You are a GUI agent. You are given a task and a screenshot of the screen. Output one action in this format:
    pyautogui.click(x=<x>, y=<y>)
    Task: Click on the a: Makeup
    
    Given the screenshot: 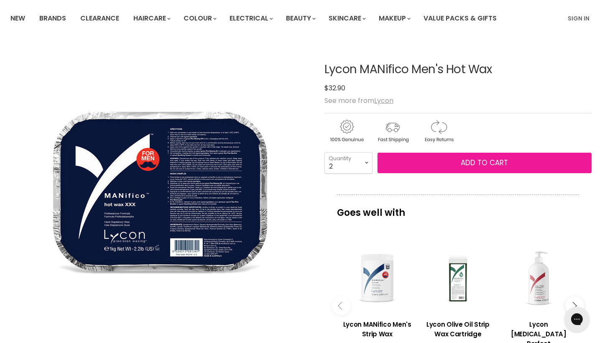 What is the action you would take?
    pyautogui.click(x=394, y=18)
    